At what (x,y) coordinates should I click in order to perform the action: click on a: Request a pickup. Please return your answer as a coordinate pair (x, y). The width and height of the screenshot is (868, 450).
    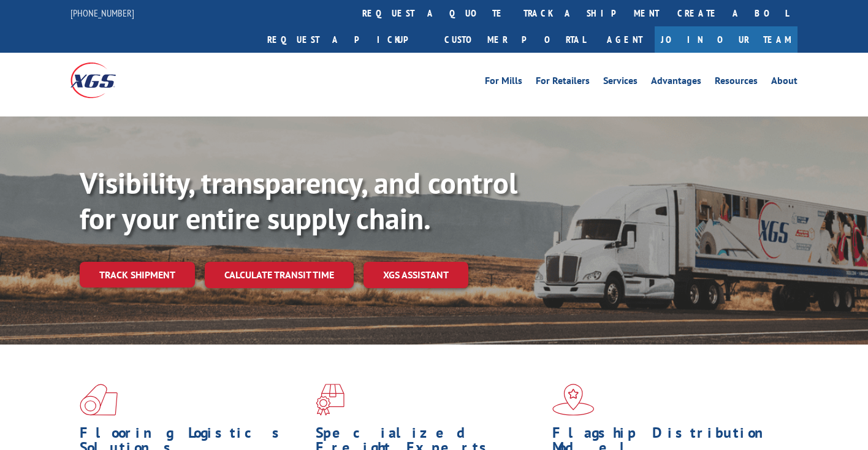
    Looking at the image, I should click on (346, 39).